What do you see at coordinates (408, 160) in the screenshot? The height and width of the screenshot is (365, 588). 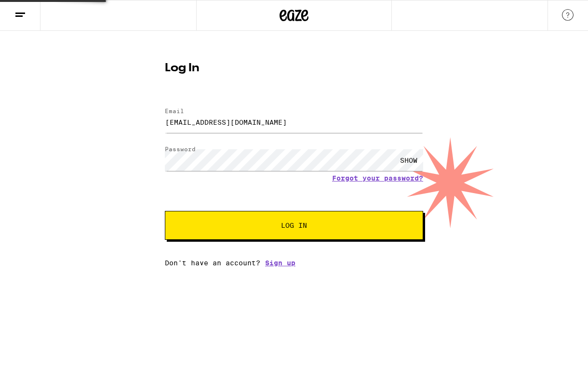 I see `div: SHOW` at bounding box center [408, 160].